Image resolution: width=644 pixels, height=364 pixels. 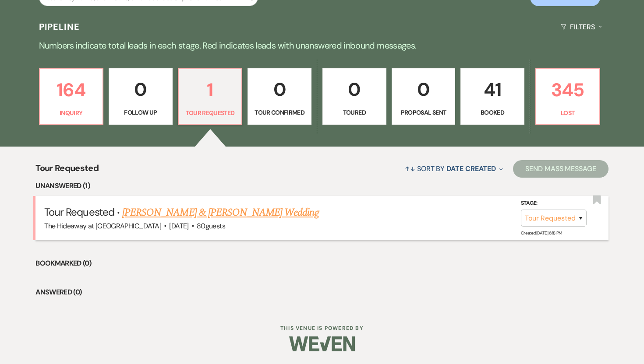 What do you see at coordinates (72, 113) in the screenshot?
I see `p: Inquiry` at bounding box center [72, 113].